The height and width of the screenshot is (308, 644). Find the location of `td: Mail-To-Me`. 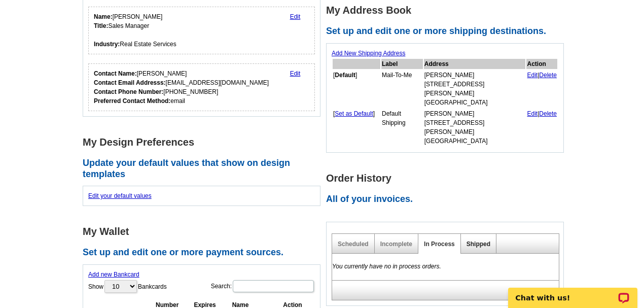

td: Mail-To-Me is located at coordinates (402, 89).